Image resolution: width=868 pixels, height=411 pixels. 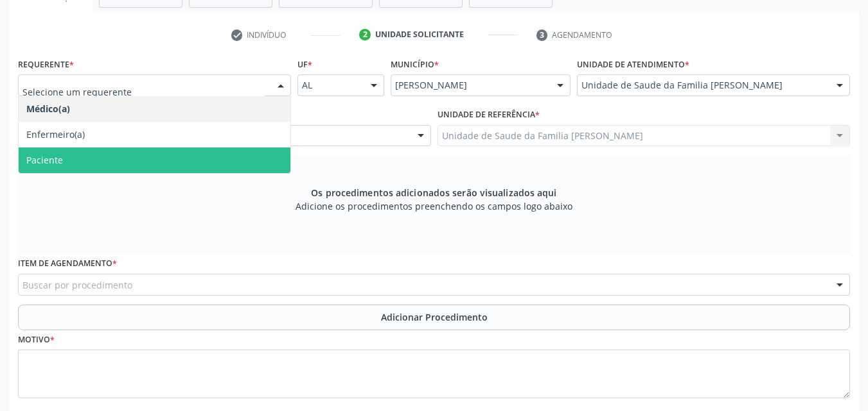 What do you see at coordinates (420, 35) in the screenshot?
I see `div: Unidade solicitante` at bounding box center [420, 35].